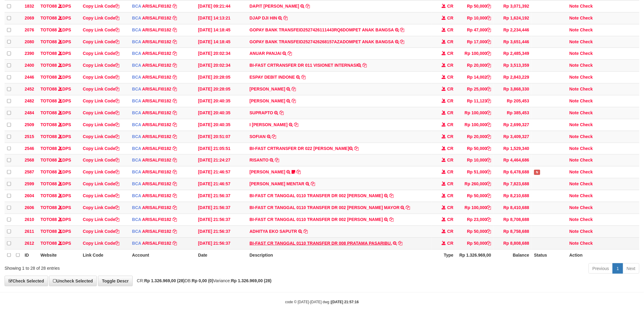  Describe the element at coordinates (489, 136) in the screenshot. I see `a: Copy Rp 20,000 to clipboard` at that location.